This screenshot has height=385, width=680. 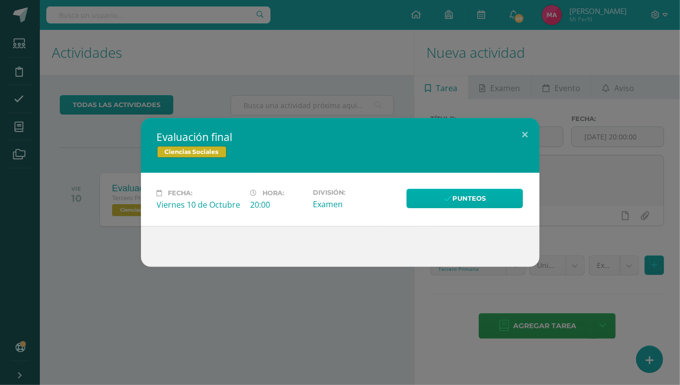 What do you see at coordinates (192, 152) in the screenshot?
I see `a: Ciencias Sociales` at bounding box center [192, 152].